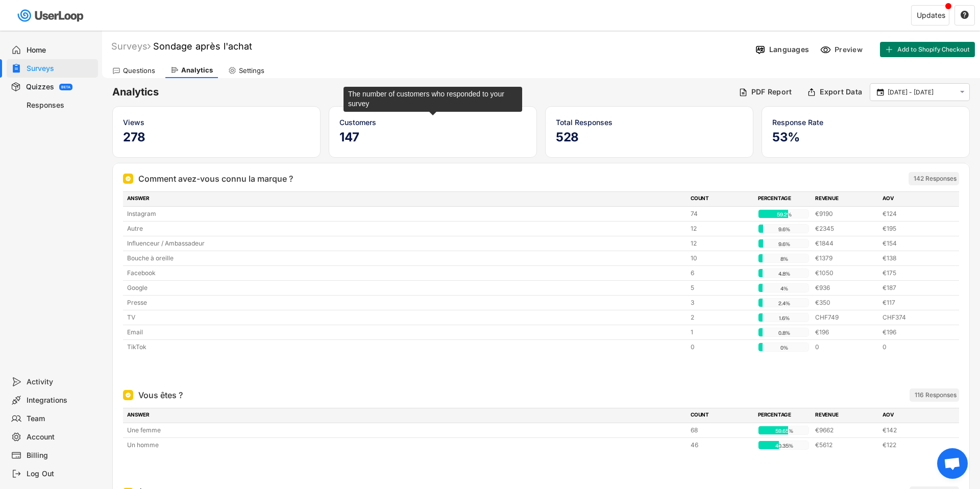 The height and width of the screenshot is (489, 980). What do you see at coordinates (952, 463) in the screenshot?
I see `div: Ouvrir le chat` at bounding box center [952, 463].